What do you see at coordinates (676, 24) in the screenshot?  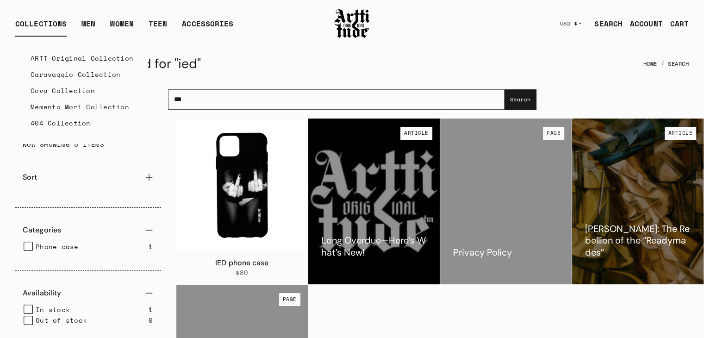 I see `a: Open cart` at bounding box center [676, 24].